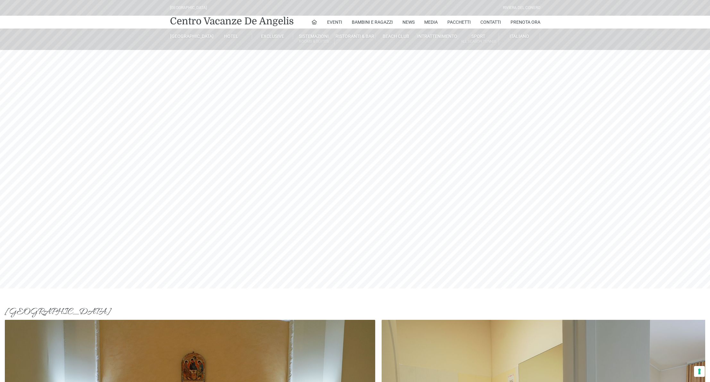 The image size is (710, 382). Describe the element at coordinates (313, 41) in the screenshot. I see `small: Rooms & Suites` at that location.